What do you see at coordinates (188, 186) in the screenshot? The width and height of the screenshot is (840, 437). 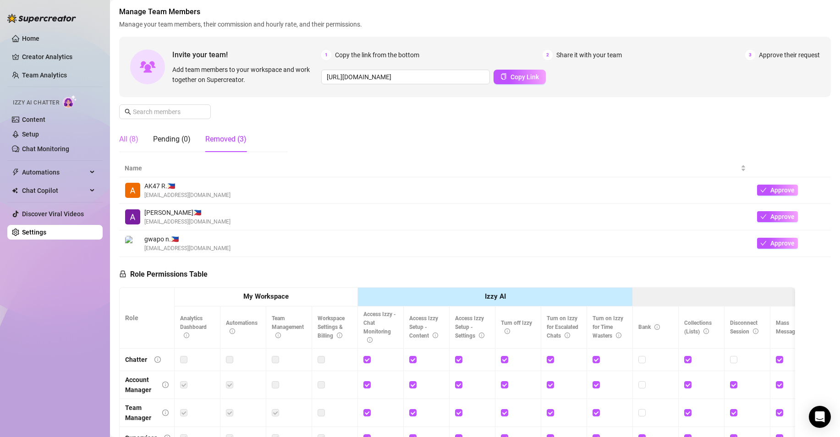 I see `span: AK47 R. 🇵🇭` at bounding box center [188, 186].